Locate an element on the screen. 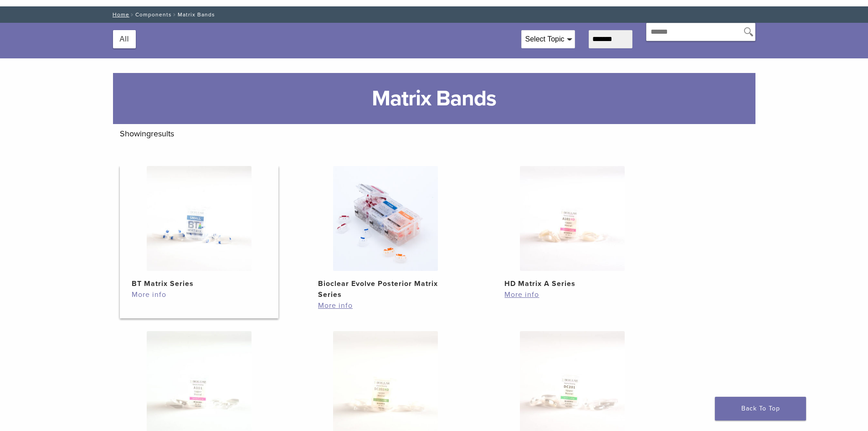 The image size is (868, 431). img: HD Matrix A Series is located at coordinates (572, 218).